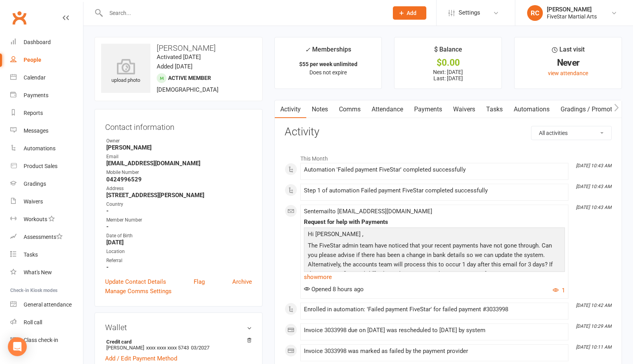  What do you see at coordinates (242, 282) in the screenshot?
I see `a: Archive` at bounding box center [242, 282].